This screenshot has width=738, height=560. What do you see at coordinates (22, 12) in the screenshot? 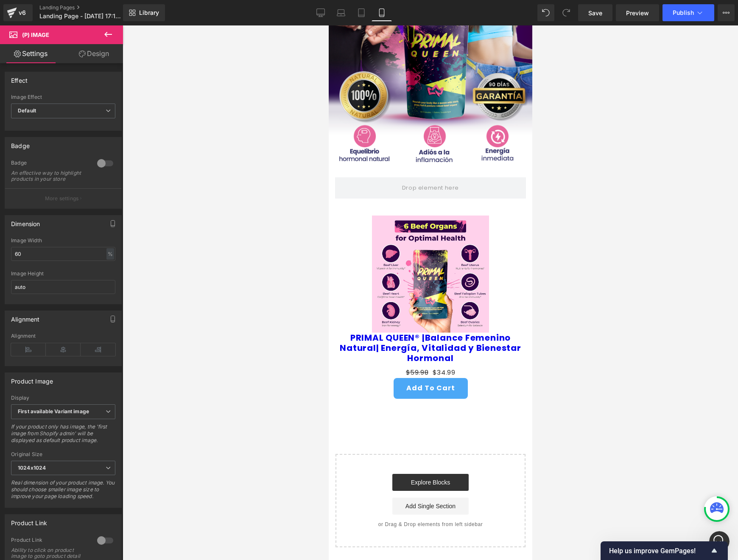
I see `div: v6` at bounding box center [22, 12].